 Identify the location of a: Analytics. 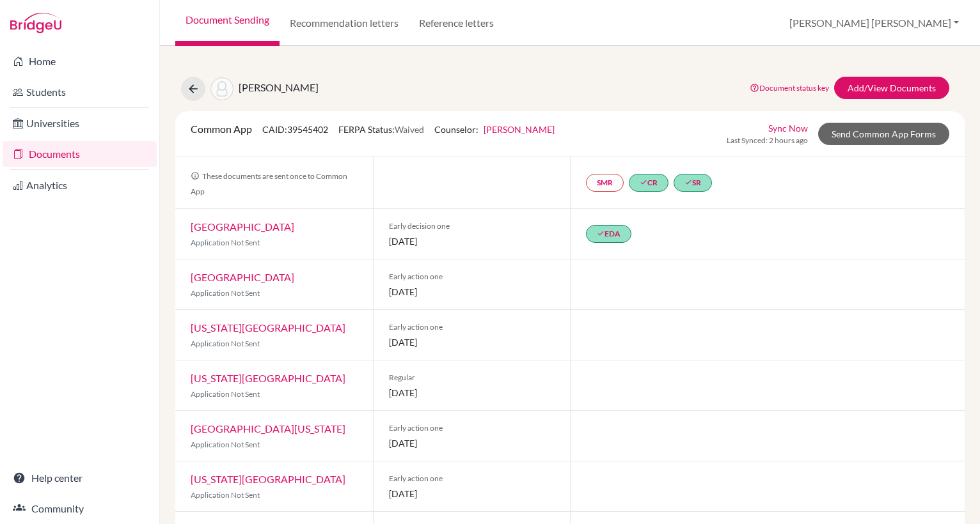
(79, 185).